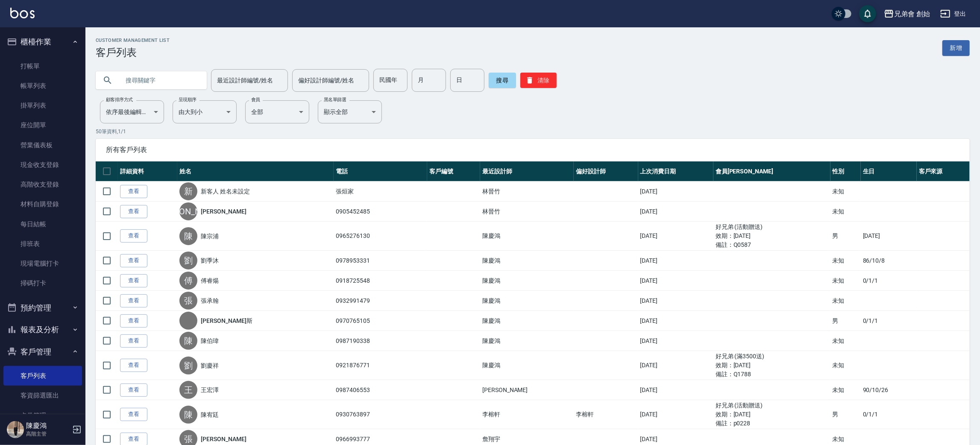 The height and width of the screenshot is (445, 980). I want to click on a: 陳宥廷, so click(210, 415).